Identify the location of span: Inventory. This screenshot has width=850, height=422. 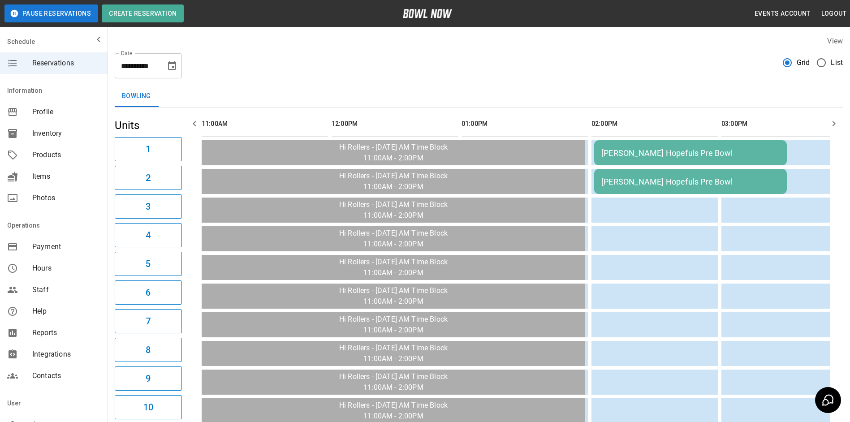
(66, 134).